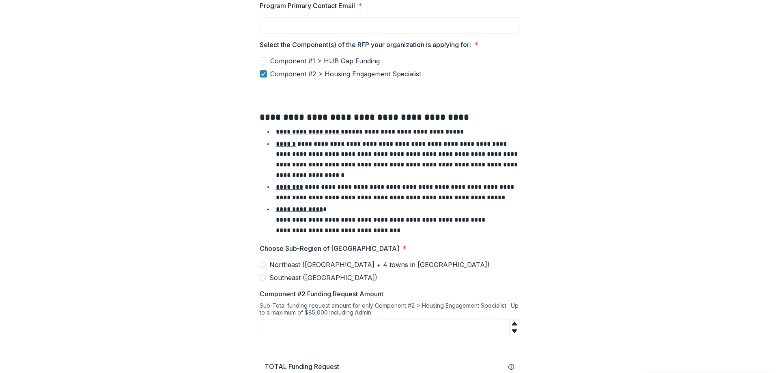 This screenshot has width=779, height=373. Describe the element at coordinates (345, 74) in the screenshot. I see `span: Component #2 > Housing Engagement Specialist` at that location.